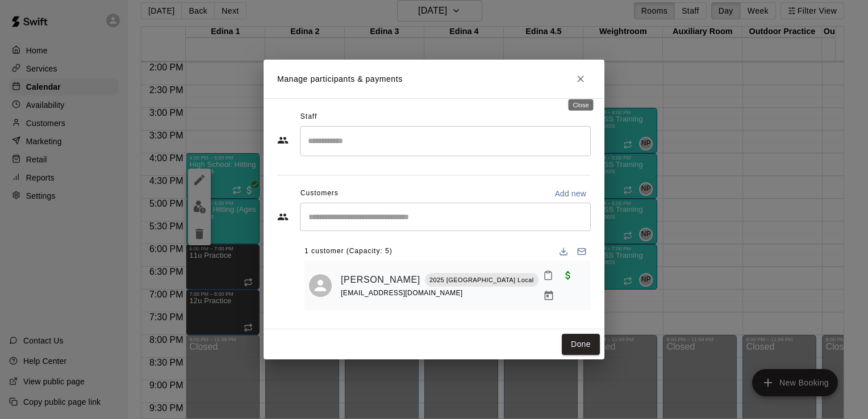 This screenshot has height=419, width=868. I want to click on span: Staff, so click(309, 117).